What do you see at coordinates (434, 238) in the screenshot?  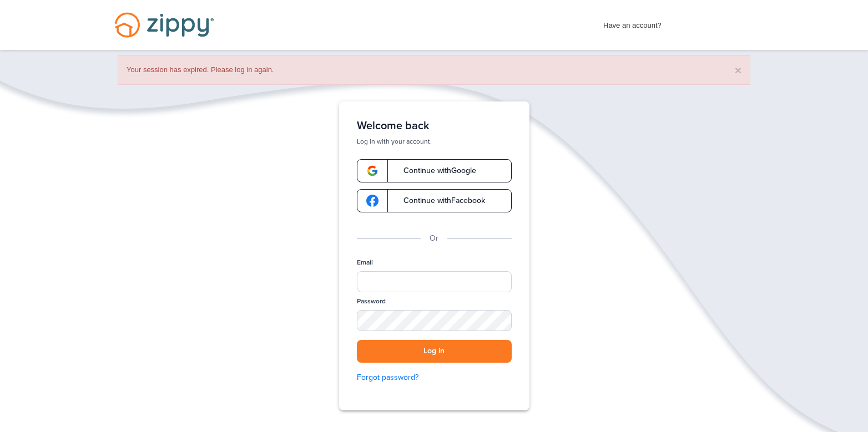 I see `p: Or` at bounding box center [434, 238].